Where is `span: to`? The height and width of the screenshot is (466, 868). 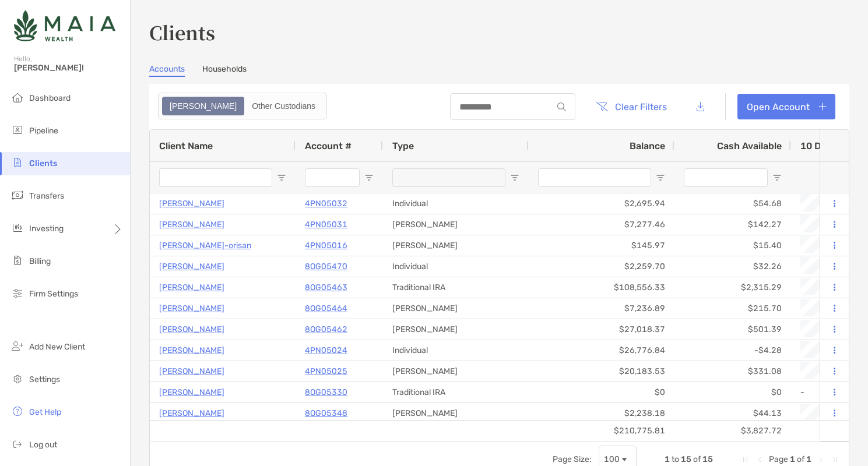 span: to is located at coordinates (675, 459).